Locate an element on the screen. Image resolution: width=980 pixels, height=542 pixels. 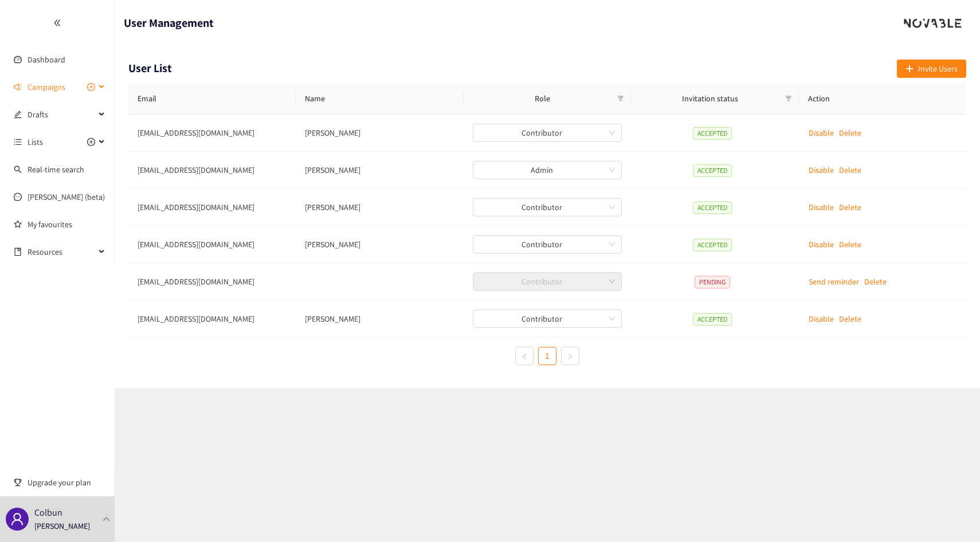
span: sound is located at coordinates (18, 87).